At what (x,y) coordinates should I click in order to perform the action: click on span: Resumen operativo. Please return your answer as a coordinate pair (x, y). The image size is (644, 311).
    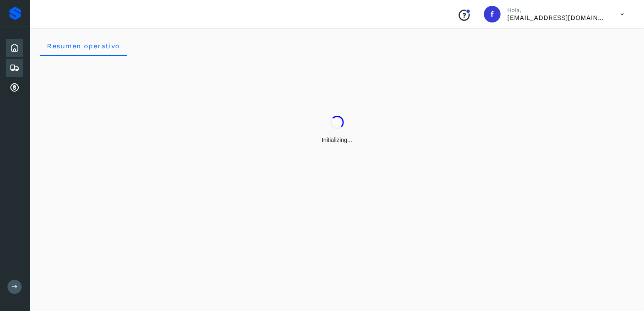
    Looking at the image, I should click on (83, 46).